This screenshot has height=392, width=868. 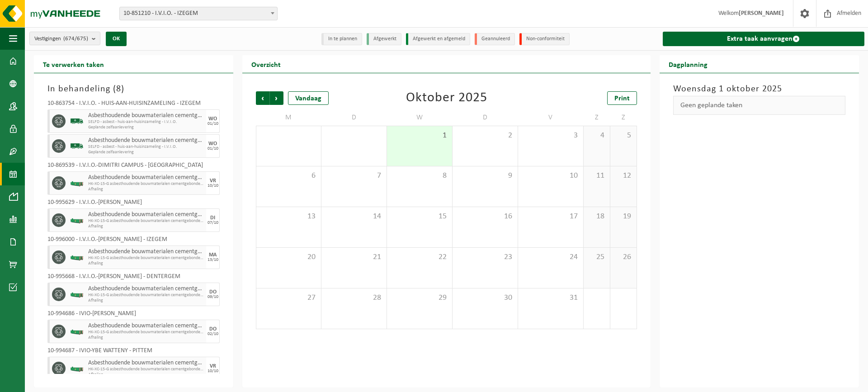 I want to click on span: 31, so click(x=551, y=298).